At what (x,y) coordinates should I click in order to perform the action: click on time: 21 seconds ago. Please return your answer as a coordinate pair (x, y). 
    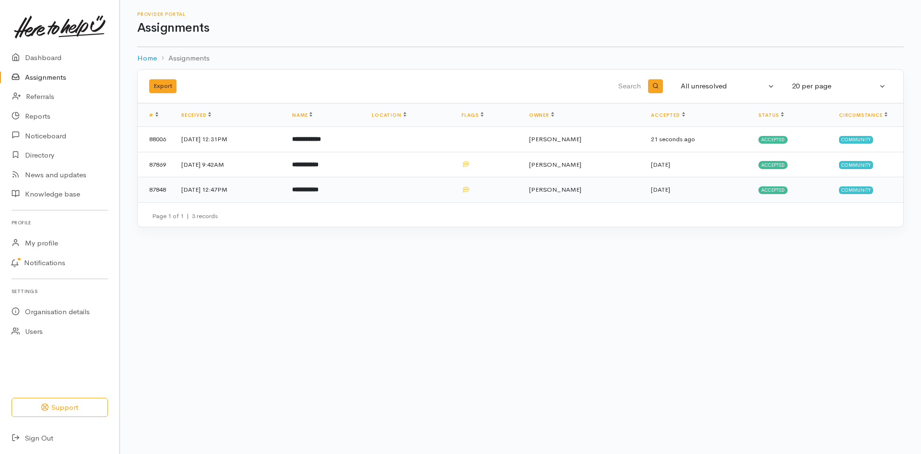
    Looking at the image, I should click on (673, 139).